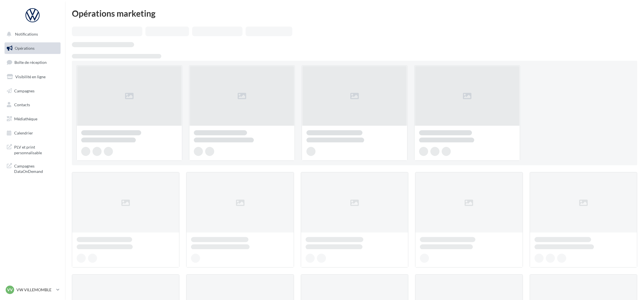 This screenshot has width=644, height=300. What do you see at coordinates (32, 34) in the screenshot?
I see `button: Notifications` at bounding box center [32, 34].